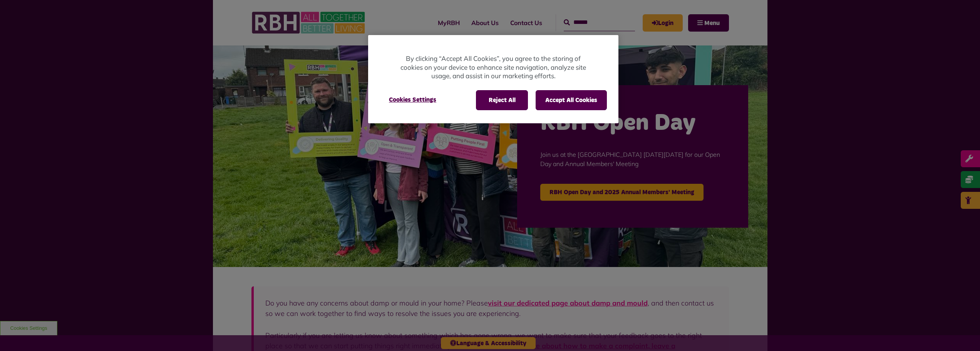 The height and width of the screenshot is (351, 980). What do you see at coordinates (493, 79) in the screenshot?
I see `div: Privacy` at bounding box center [493, 79].